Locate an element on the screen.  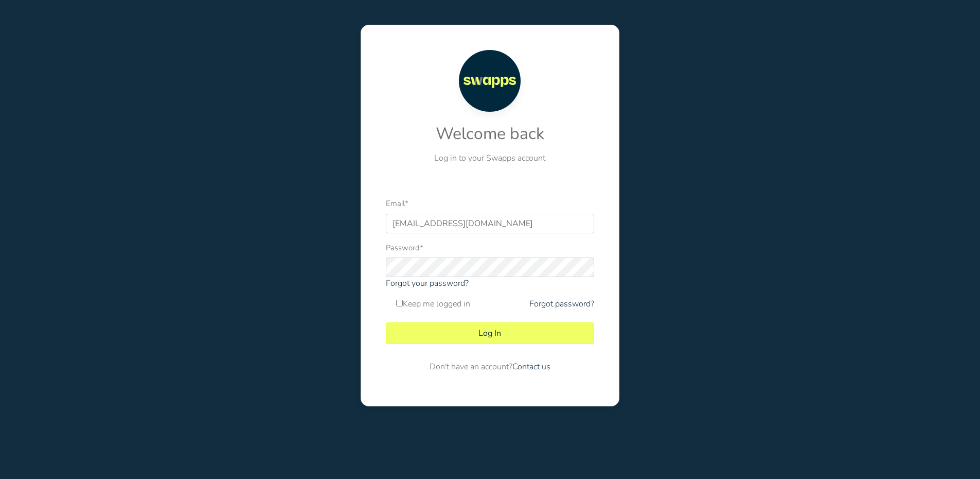
a: Forgot password? is located at coordinates (562, 304).